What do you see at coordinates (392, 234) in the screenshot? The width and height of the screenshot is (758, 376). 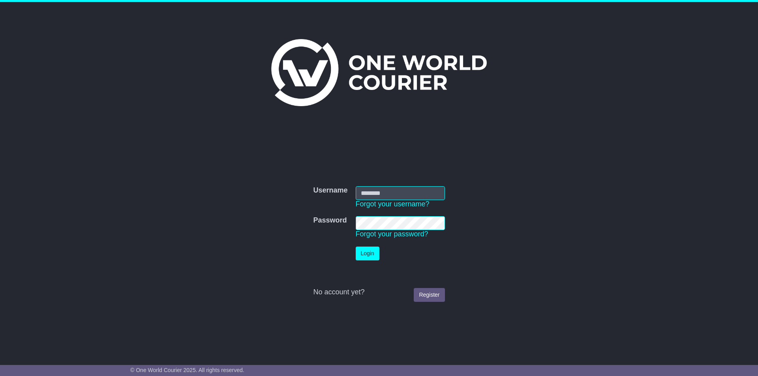 I see `a: Forgot your password?` at bounding box center [392, 234].